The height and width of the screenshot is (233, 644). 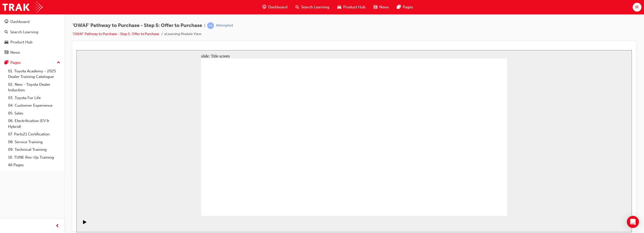 I want to click on a: 10. TUNE Rev-Up Training, so click(x=34, y=157).